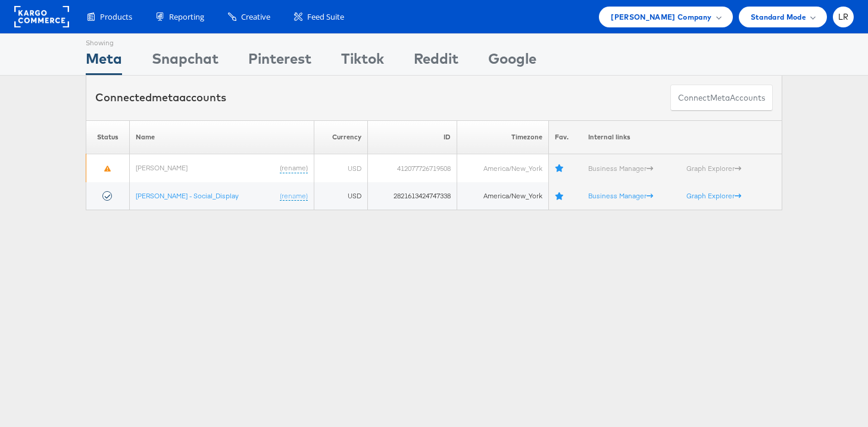 Image resolution: width=868 pixels, height=427 pixels. Describe the element at coordinates (412, 168) in the screenshot. I see `td: 412077726719508` at that location.